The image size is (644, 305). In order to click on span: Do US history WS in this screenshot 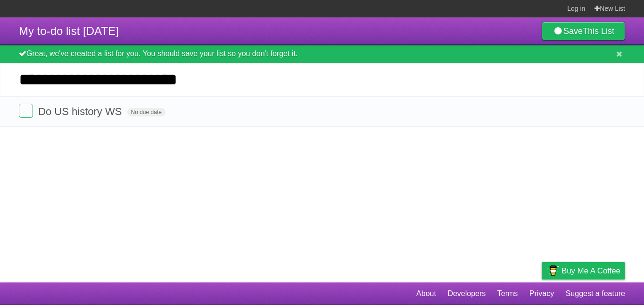, I will do `click(81, 111)`.